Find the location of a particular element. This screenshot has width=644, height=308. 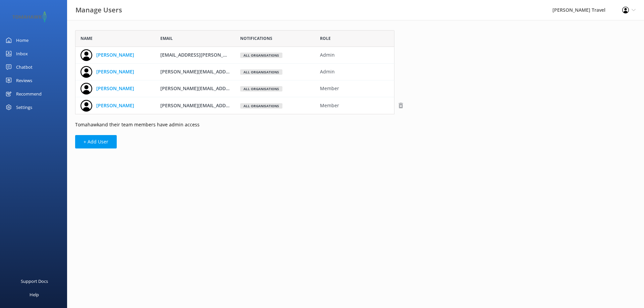

span: Notifications is located at coordinates (257, 38).